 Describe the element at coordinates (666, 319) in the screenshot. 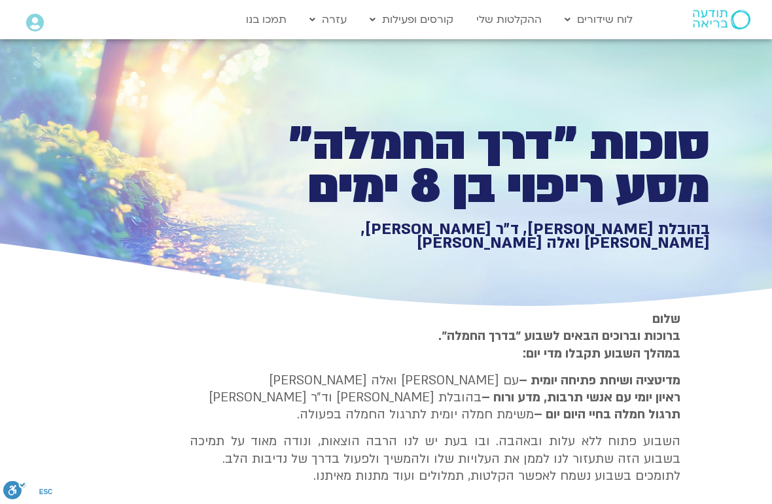

I see `strong: שלום` at that location.